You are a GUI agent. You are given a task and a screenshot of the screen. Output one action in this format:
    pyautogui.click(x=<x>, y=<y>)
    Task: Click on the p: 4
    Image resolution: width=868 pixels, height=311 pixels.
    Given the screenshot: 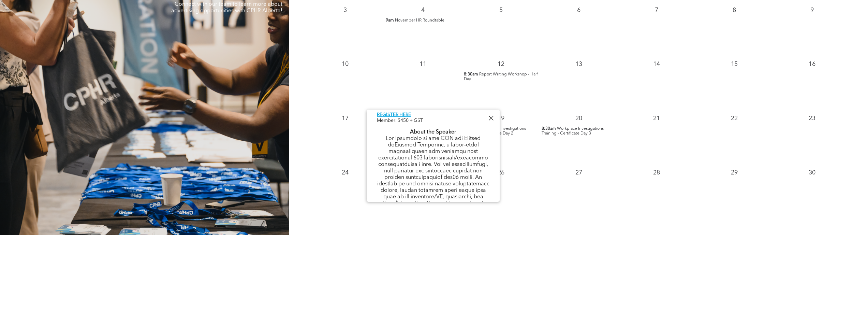 What is the action you would take?
    pyautogui.click(x=423, y=10)
    